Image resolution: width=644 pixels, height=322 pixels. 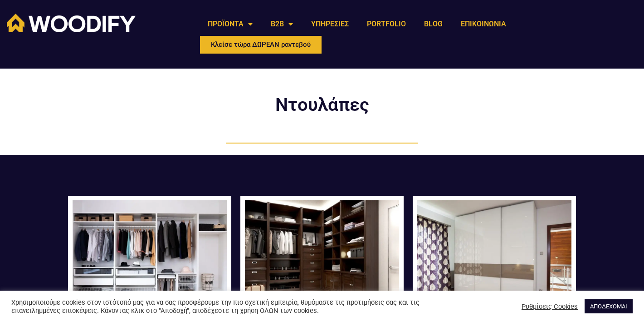 I want to click on a: ΕΠΙΚΟΙΝΩΝΙΑ, so click(x=484, y=24).